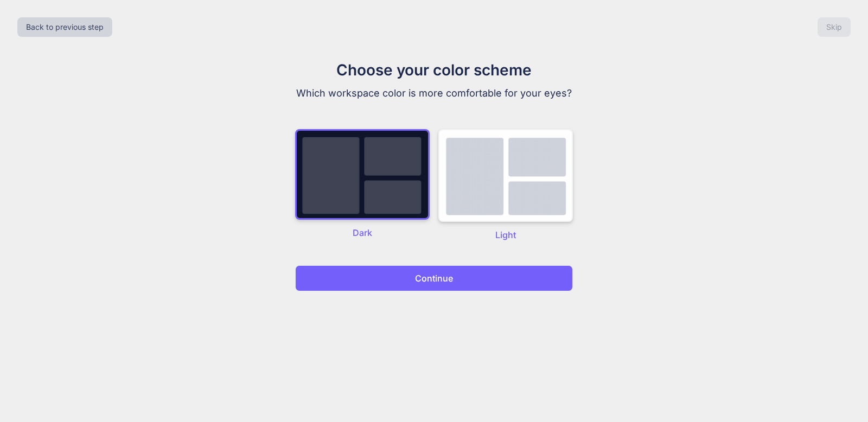  What do you see at coordinates (434, 278) in the screenshot?
I see `button: Continue` at bounding box center [434, 278].